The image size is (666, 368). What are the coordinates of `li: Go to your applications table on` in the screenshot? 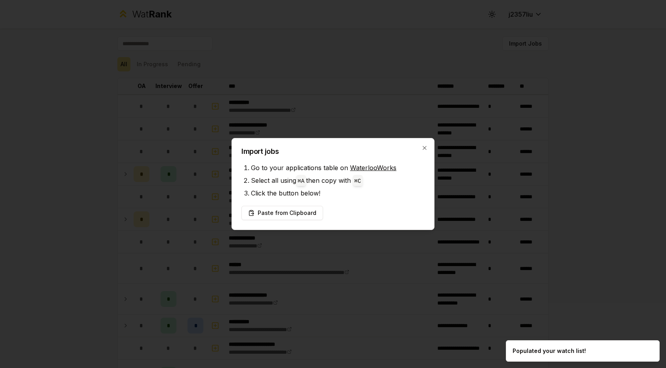 It's located at (338, 168).